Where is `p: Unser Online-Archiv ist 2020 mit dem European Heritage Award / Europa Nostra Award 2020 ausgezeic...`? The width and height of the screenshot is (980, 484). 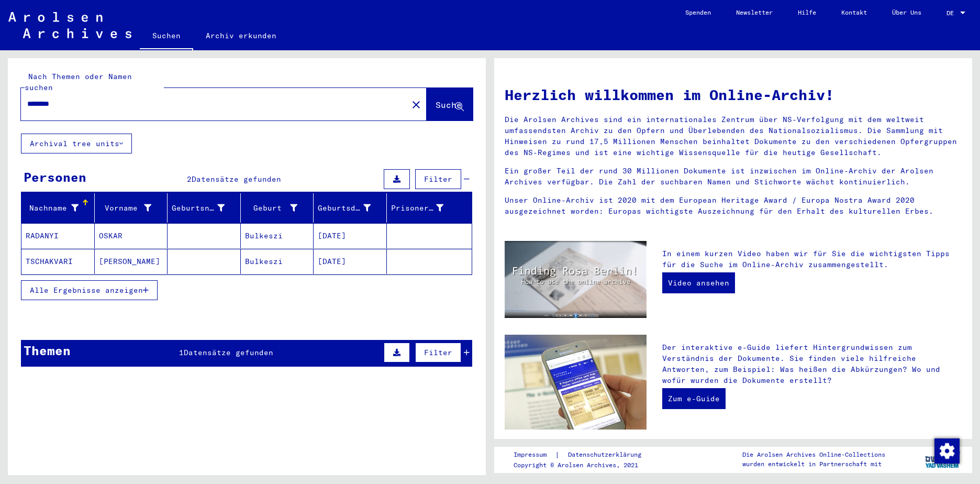
p: Unser Online-Archiv ist 2020 mit dem European Heritage Award / Europa Nostra Award 2020 ausgezeic... is located at coordinates (733, 206).